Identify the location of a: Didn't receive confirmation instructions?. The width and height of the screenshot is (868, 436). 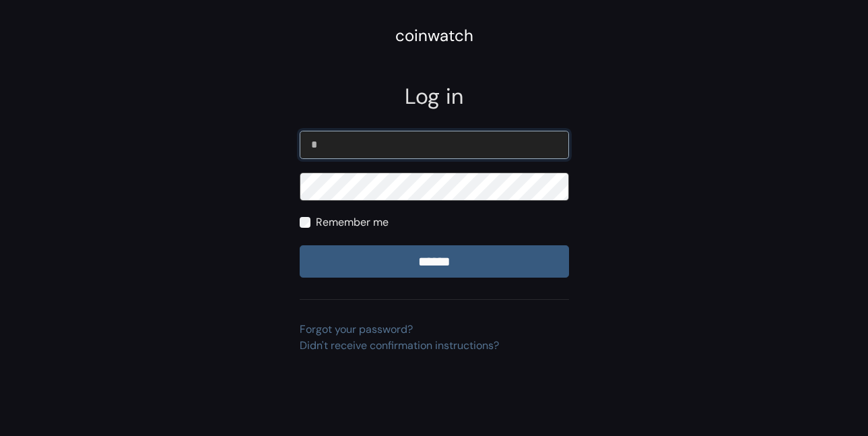
(399, 345).